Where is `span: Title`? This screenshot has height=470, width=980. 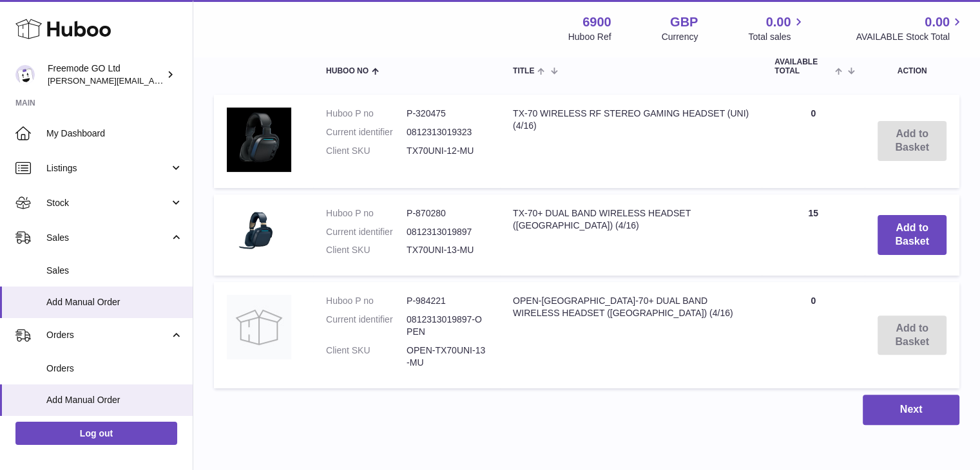 span: Title is located at coordinates (523, 71).